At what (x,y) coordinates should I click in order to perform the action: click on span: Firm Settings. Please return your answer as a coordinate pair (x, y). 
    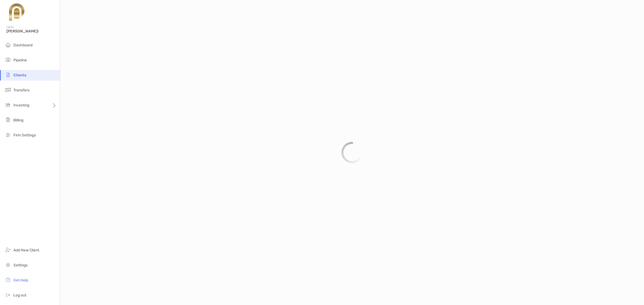
    Looking at the image, I should click on (25, 135).